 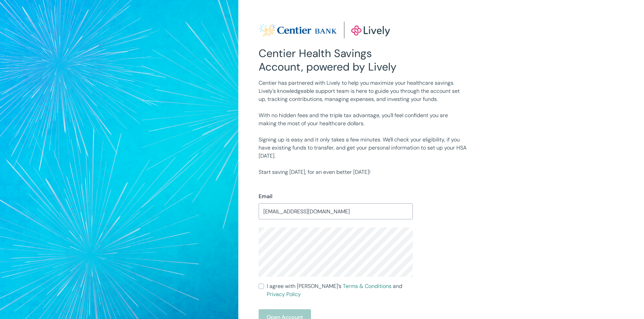 What do you see at coordinates (363, 91) in the screenshot?
I see `p: Centier has partnered with Lively to help you maximize your healthcare savings. Lively's knowledg...` at bounding box center [363, 91].